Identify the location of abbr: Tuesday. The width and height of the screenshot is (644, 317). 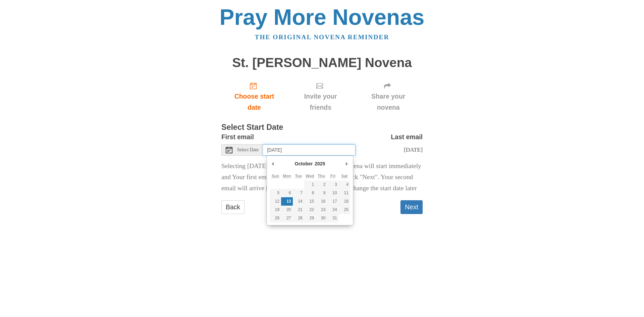
(298, 176).